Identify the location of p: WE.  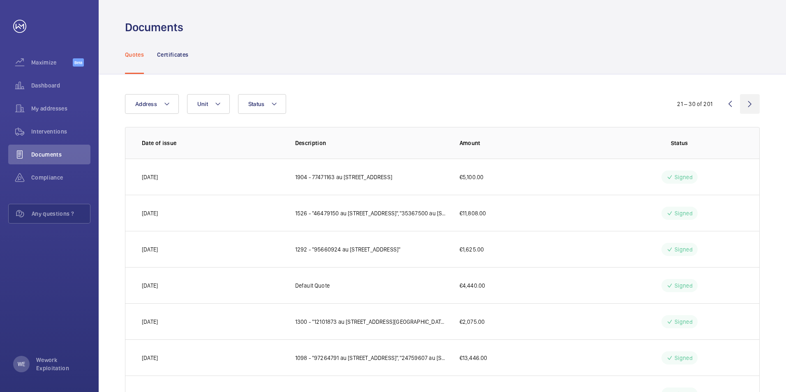
(21, 364).